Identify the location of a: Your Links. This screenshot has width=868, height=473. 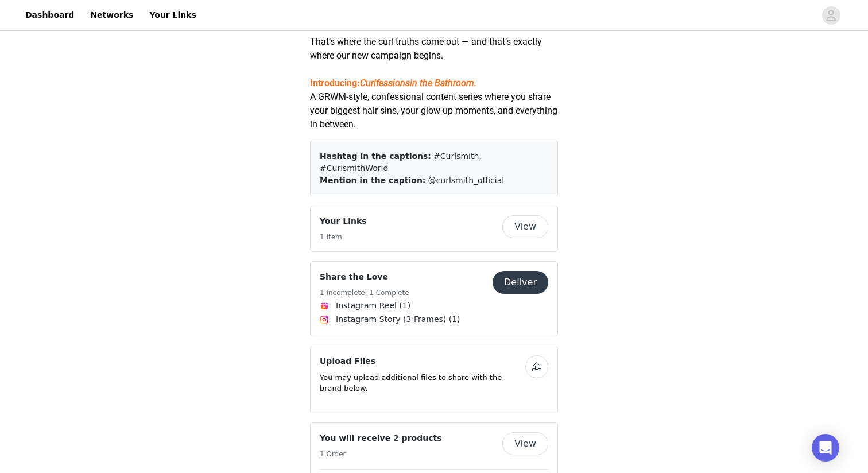
(173, 15).